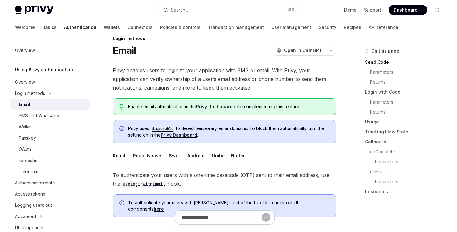 The width and height of the screenshot is (457, 232). What do you see at coordinates (44, 70) in the screenshot?
I see `h5: Using Privy authentication` at bounding box center [44, 70].